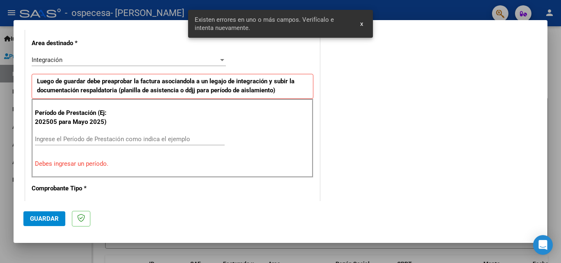 This screenshot has width=561, height=263. I want to click on span: Integración, so click(47, 60).